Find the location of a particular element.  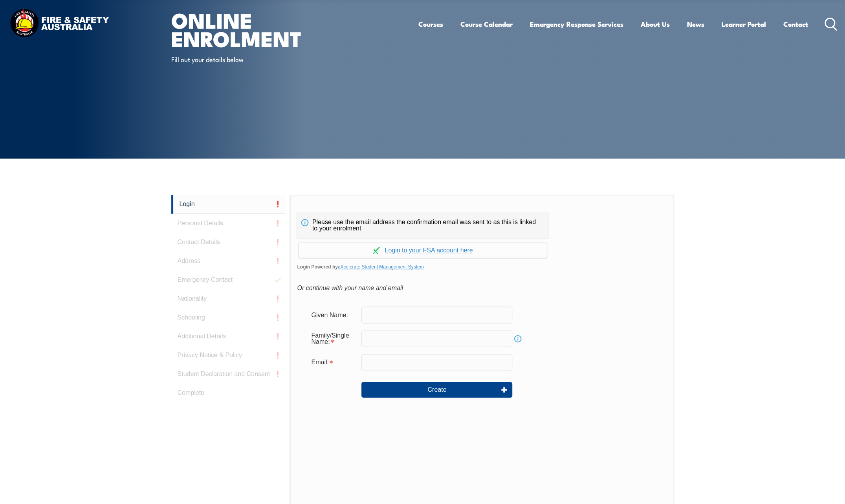

a: Contact is located at coordinates (796, 24).